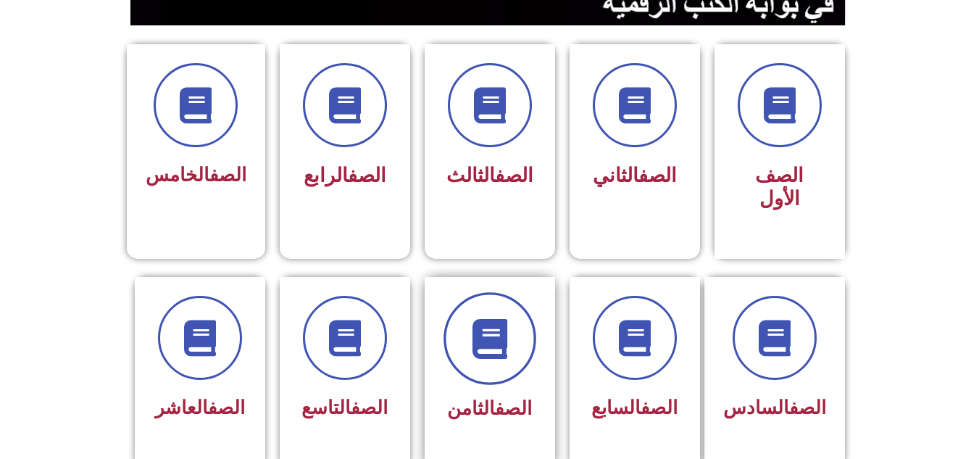 This screenshot has width=979, height=459. What do you see at coordinates (344, 407) in the screenshot?
I see `span: التاسع` at bounding box center [344, 407].